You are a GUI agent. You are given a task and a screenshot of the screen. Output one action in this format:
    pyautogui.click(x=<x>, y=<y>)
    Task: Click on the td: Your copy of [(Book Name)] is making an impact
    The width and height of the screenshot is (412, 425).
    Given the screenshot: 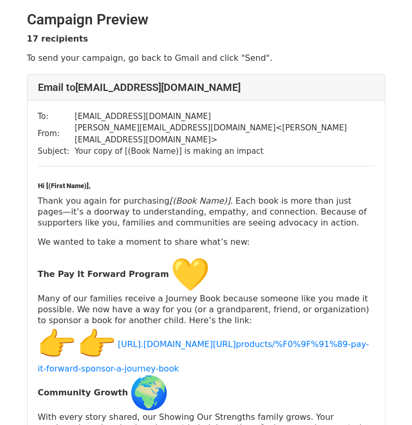 What is the action you would take?
    pyautogui.click(x=224, y=151)
    